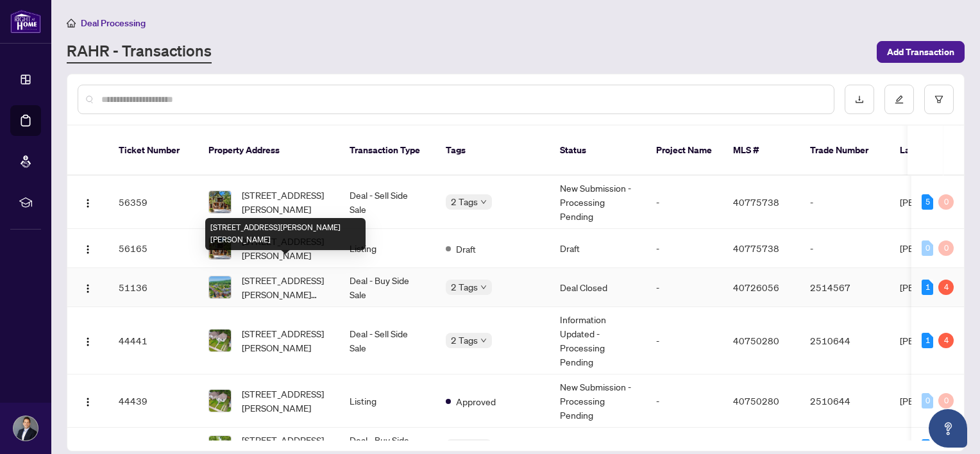 The width and height of the screenshot is (980, 454). Describe the element at coordinates (140, 52) in the screenshot. I see `a: RAHR - Transactions` at that location.